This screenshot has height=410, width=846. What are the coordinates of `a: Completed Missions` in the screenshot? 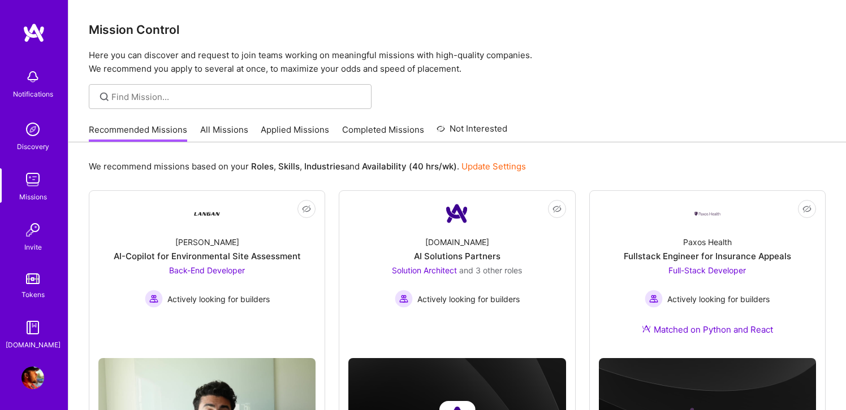 It's located at (383, 133).